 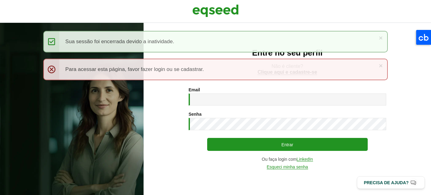 What do you see at coordinates (215, 11) in the screenshot?
I see `img: EqSeed Logo` at bounding box center [215, 11].